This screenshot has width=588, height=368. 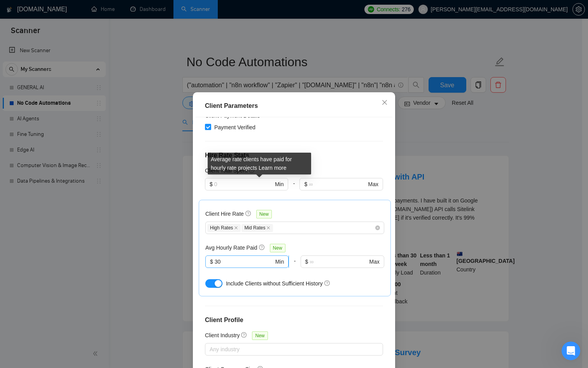 I want to click on span: Mid Rates, so click(x=257, y=228).